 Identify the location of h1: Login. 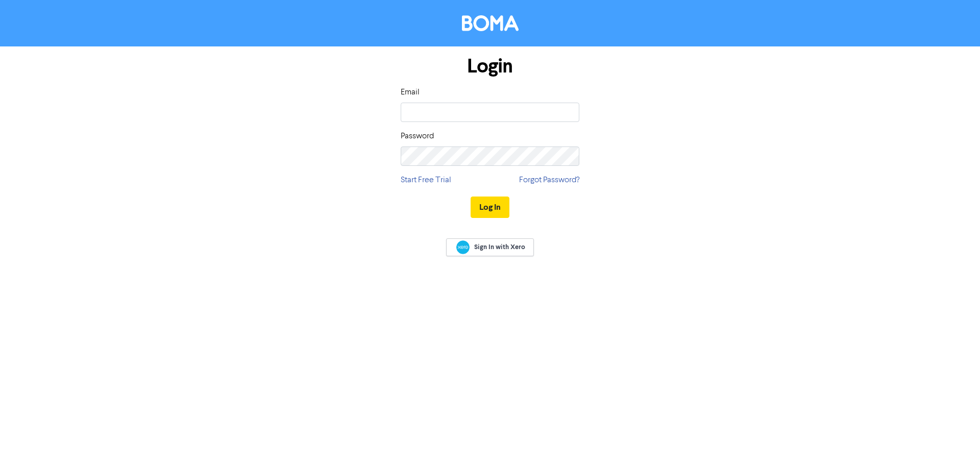
(490, 66).